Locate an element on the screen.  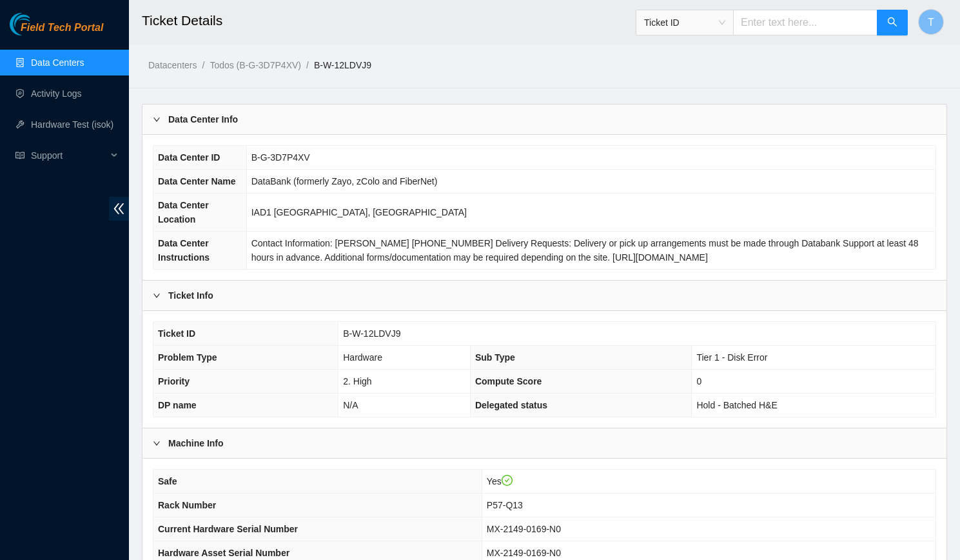
span: Yes is located at coordinates (499, 481).